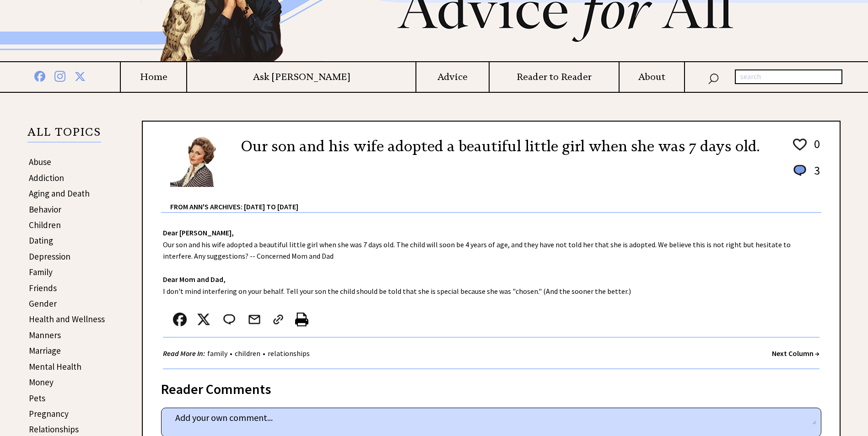  I want to click on a: Home, so click(153, 77).